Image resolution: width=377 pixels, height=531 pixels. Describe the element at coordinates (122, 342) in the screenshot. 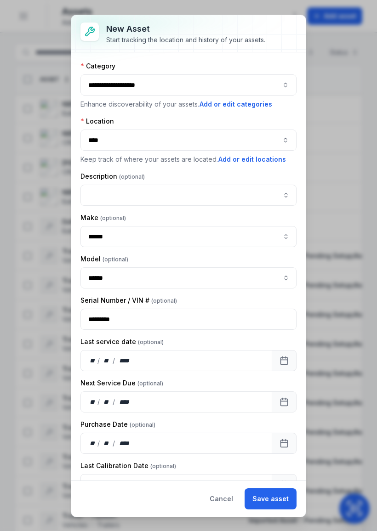

I see `label: Last service date` at that location.